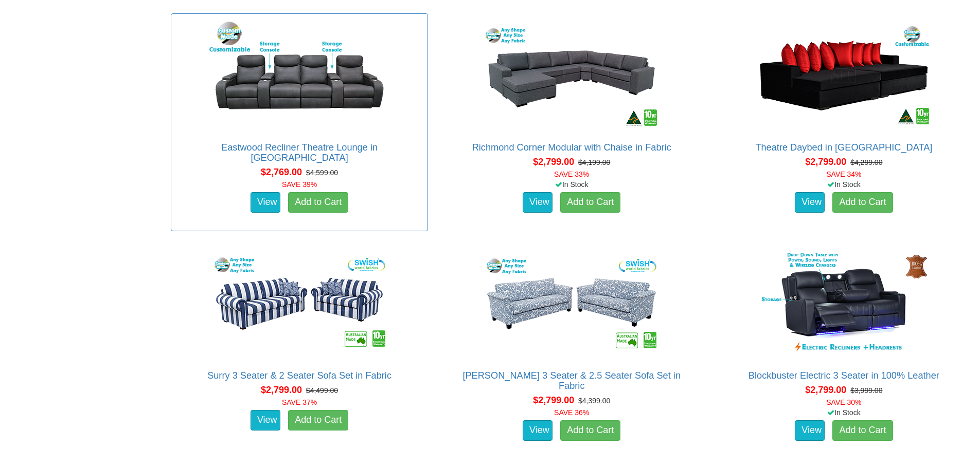  What do you see at coordinates (572, 304) in the screenshot?
I see `img: Tiffany 3 Seater & 2.5 Seater Sofa Set in Fabric` at bounding box center [572, 304].